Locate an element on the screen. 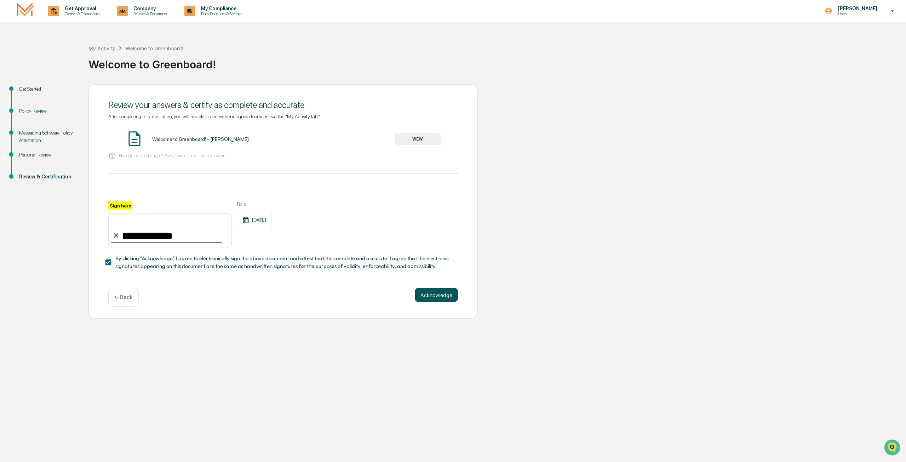 The height and width of the screenshot is (462, 906). p: Policies & Documents is located at coordinates (149, 14).